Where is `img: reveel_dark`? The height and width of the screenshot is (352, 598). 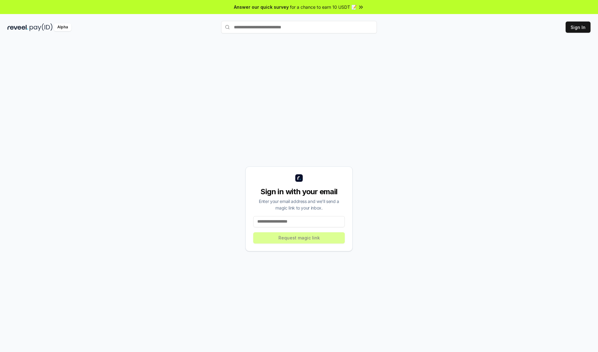 img: reveel_dark is located at coordinates (18, 27).